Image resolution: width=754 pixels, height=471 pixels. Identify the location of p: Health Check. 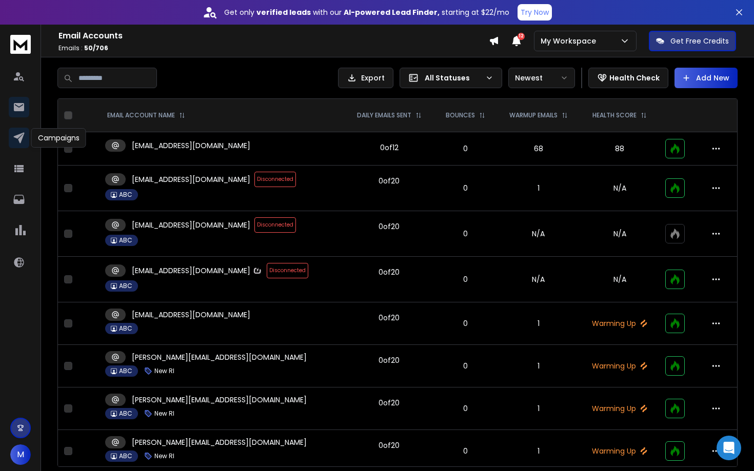
(635, 78).